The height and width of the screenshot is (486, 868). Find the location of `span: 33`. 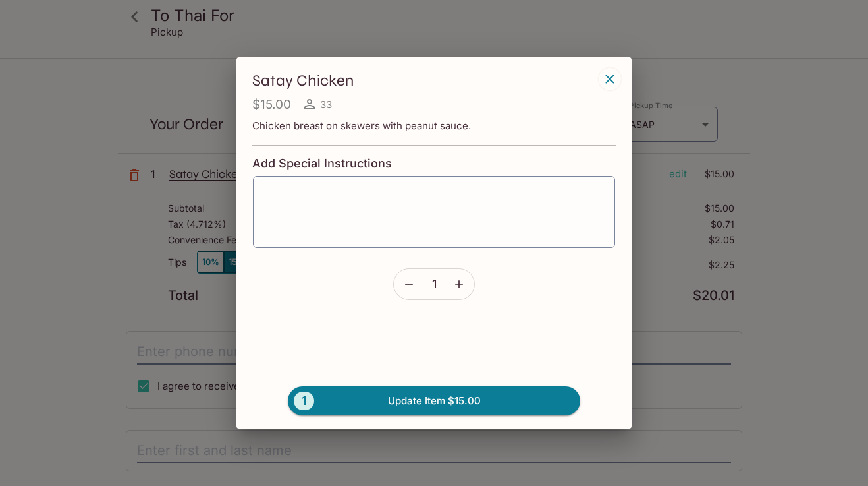

span: 33 is located at coordinates (326, 104).